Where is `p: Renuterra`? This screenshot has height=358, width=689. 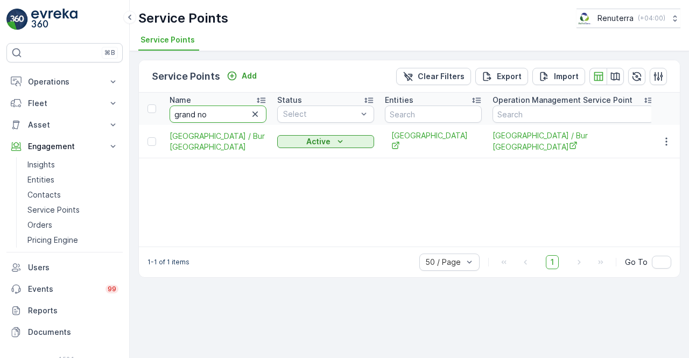 p: Renuterra is located at coordinates (616, 18).